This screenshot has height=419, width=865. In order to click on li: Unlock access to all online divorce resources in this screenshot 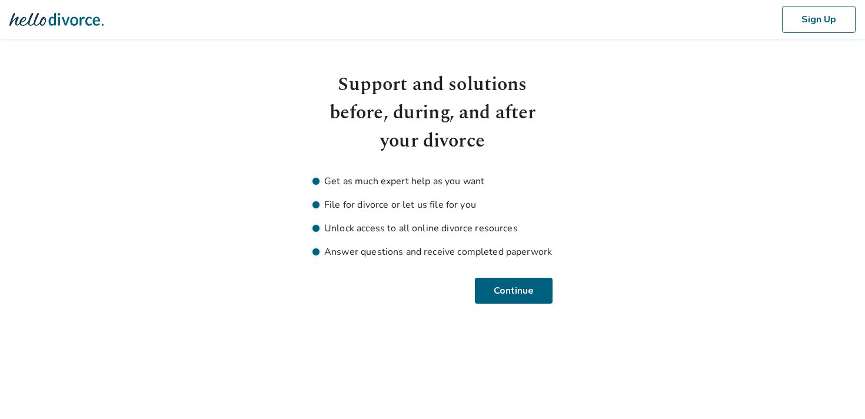, I will do `click(432, 228)`.